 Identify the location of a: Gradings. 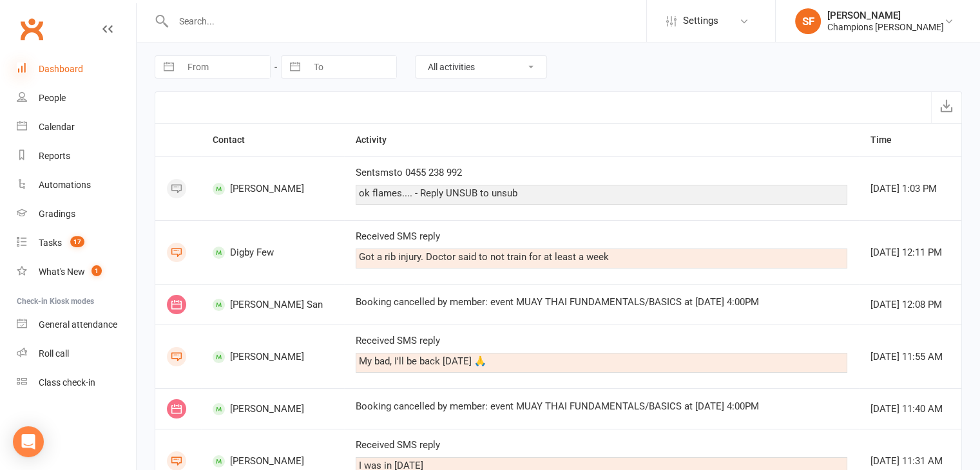
(76, 214).